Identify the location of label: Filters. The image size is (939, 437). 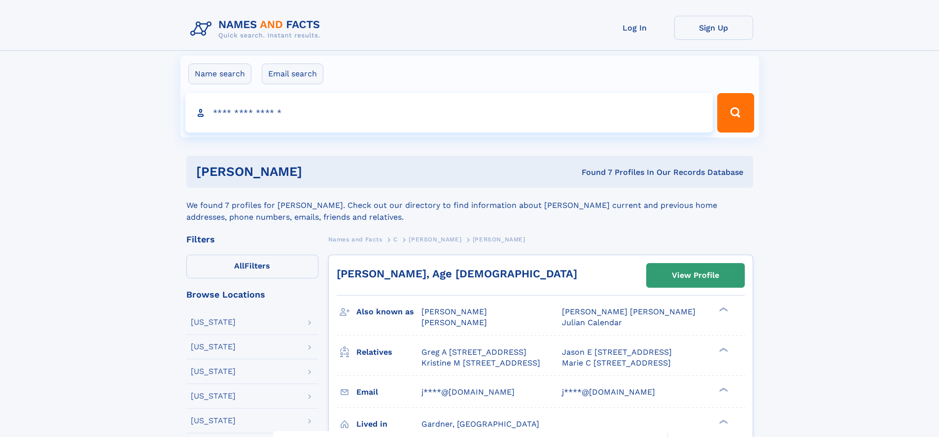
(252, 267).